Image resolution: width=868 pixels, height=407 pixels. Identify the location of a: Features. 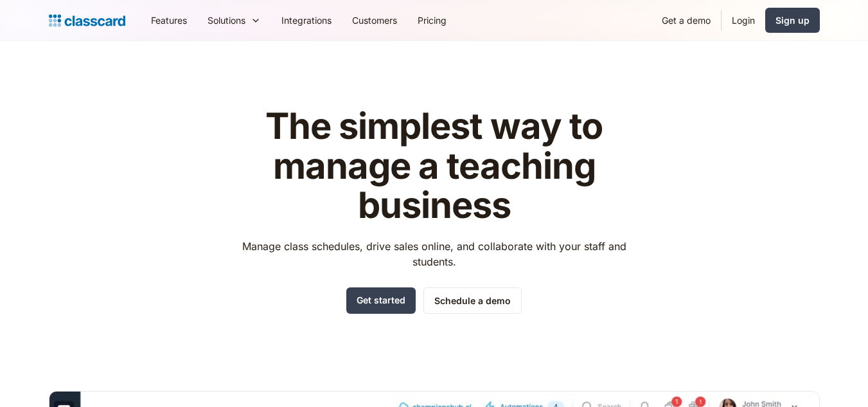
(169, 20).